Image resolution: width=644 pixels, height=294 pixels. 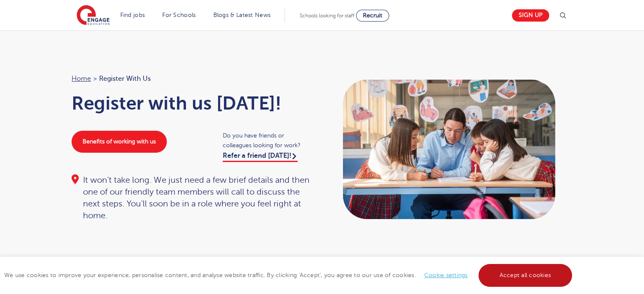 What do you see at coordinates (132, 15) in the screenshot?
I see `a: Find jobs` at bounding box center [132, 15].